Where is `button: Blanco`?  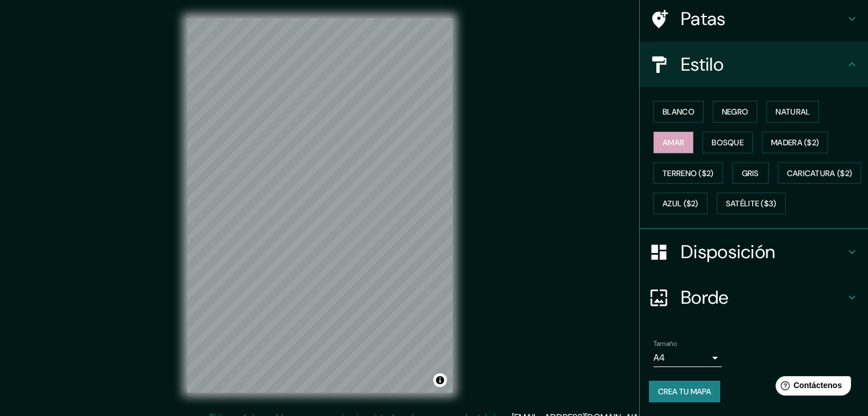
button: Blanco is located at coordinates (678, 112).